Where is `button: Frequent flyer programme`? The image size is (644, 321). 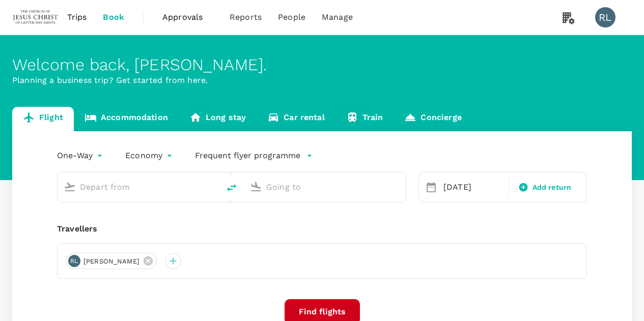
button: Frequent flyer programme is located at coordinates (253, 156).